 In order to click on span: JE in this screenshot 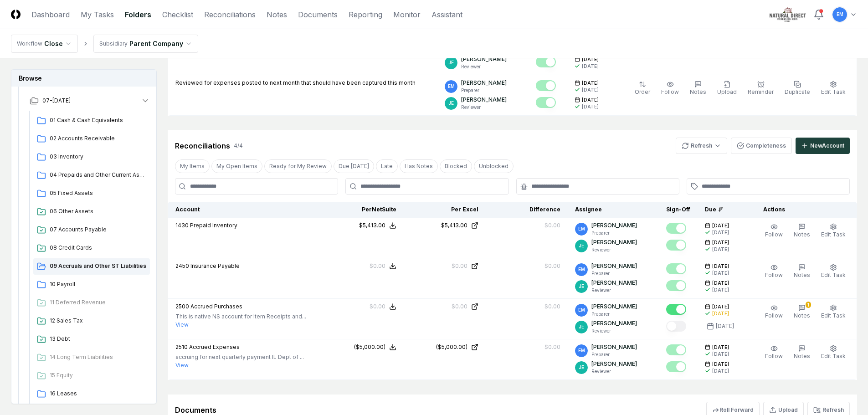, I will do `click(581, 367)`.